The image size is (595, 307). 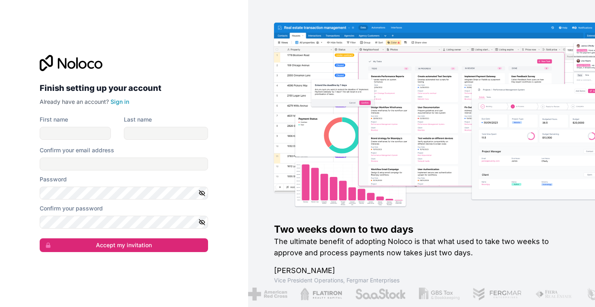 What do you see at coordinates (138, 120) in the screenshot?
I see `label: Last name` at bounding box center [138, 120].